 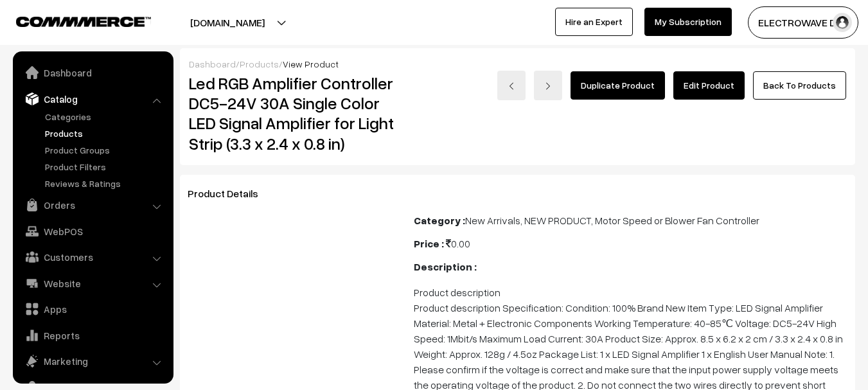 What do you see at coordinates (512, 86) in the screenshot?
I see `img: left-arrow.png` at bounding box center [512, 86].